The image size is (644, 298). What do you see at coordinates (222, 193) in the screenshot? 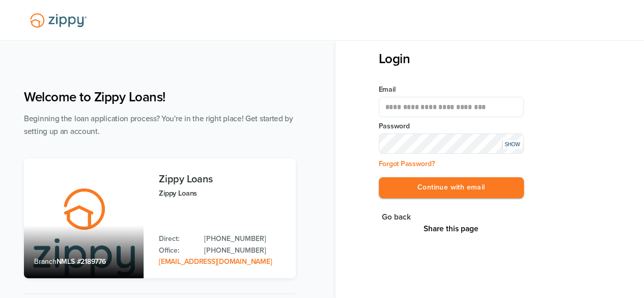
I see `p: Zippy Loans` at bounding box center [222, 193].